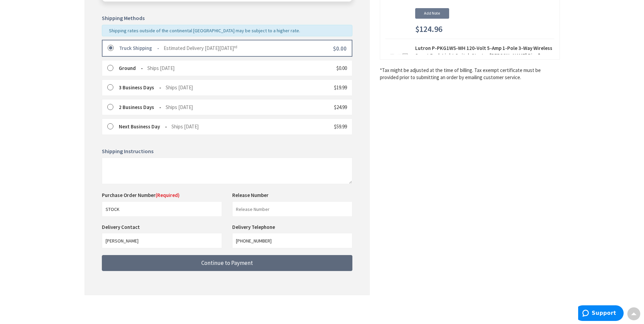  I want to click on label: Delivery Telephone, so click(254, 227).